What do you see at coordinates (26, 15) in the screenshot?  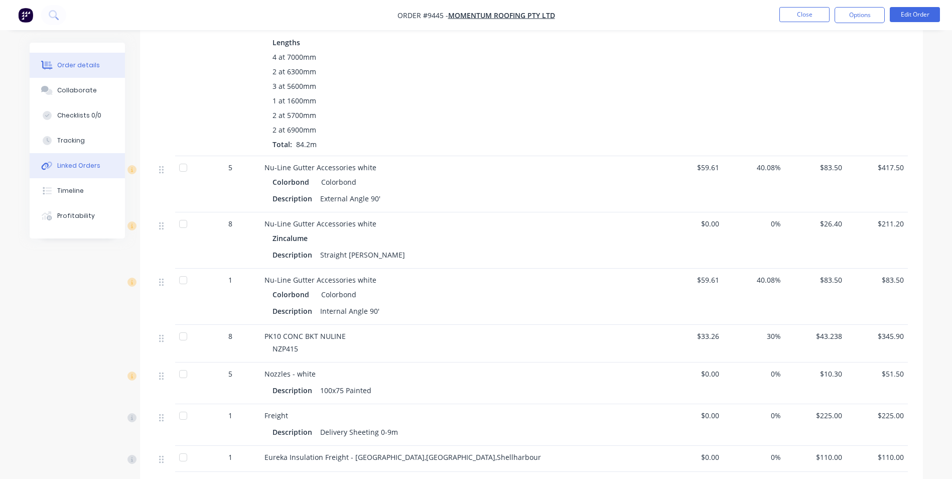 I see `img: Factory` at bounding box center [26, 15].